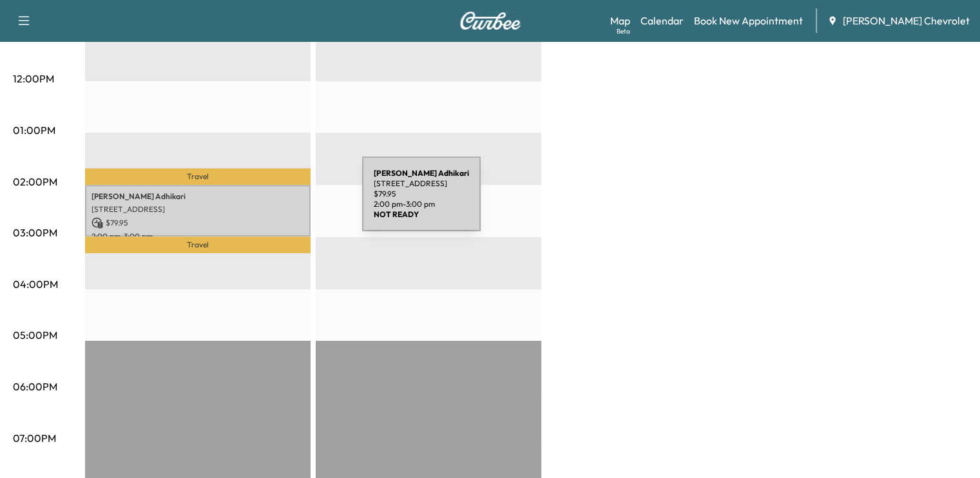 The width and height of the screenshot is (980, 478). What do you see at coordinates (35, 233) in the screenshot?
I see `p: 03:00PM` at bounding box center [35, 233].